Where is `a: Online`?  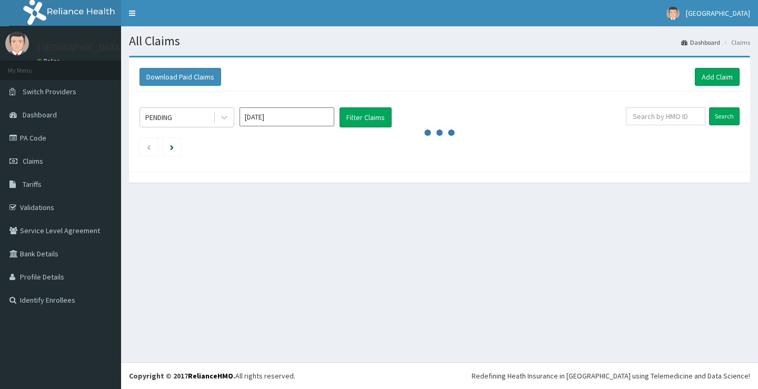
a: Online is located at coordinates (50, 61).